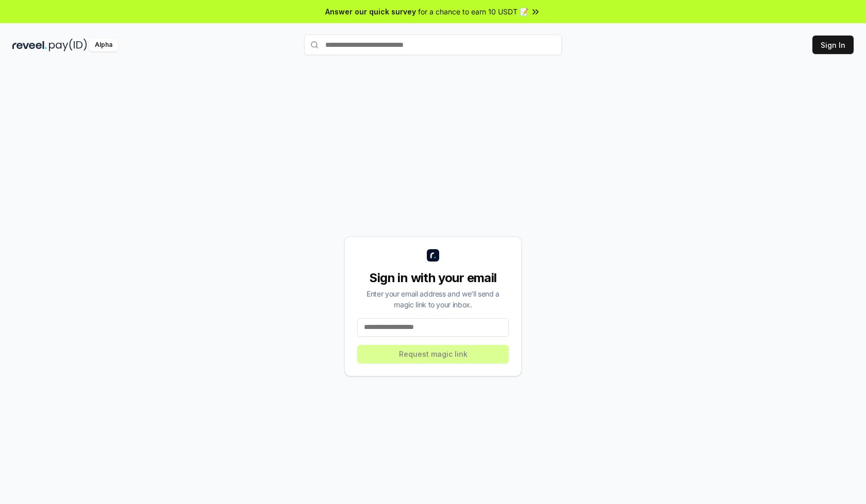  I want to click on div: Sign in with your email, so click(433, 279).